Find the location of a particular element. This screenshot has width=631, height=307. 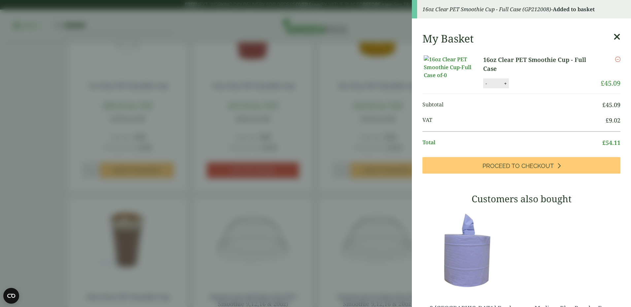

bdi: 9.02 is located at coordinates (612, 120).